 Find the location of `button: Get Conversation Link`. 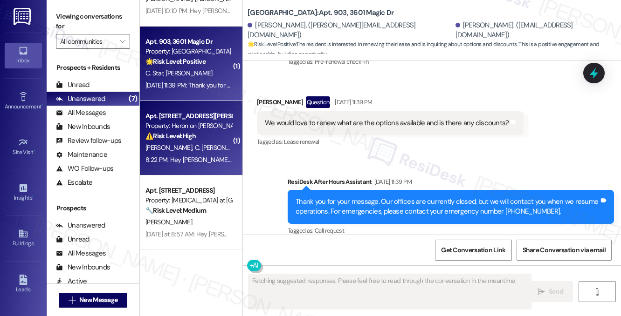

button: Get Conversation Link is located at coordinates (473, 250).